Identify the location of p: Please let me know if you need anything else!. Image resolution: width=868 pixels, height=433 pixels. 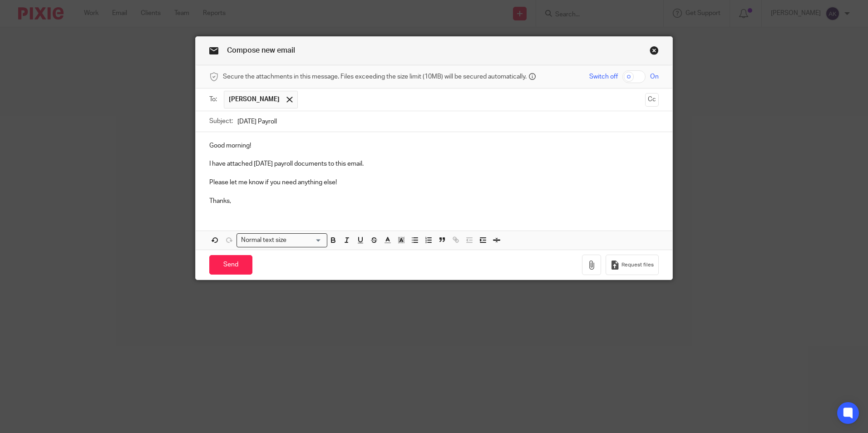
(434, 182).